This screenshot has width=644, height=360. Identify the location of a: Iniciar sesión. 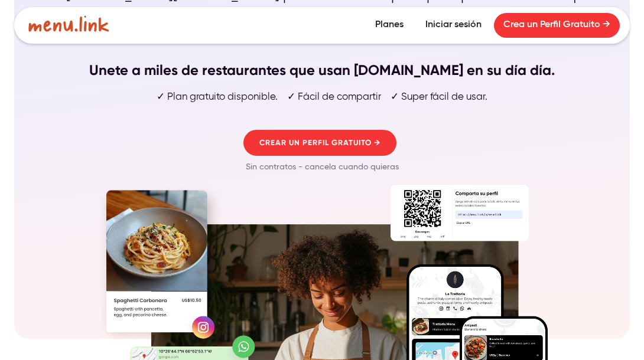
(453, 26).